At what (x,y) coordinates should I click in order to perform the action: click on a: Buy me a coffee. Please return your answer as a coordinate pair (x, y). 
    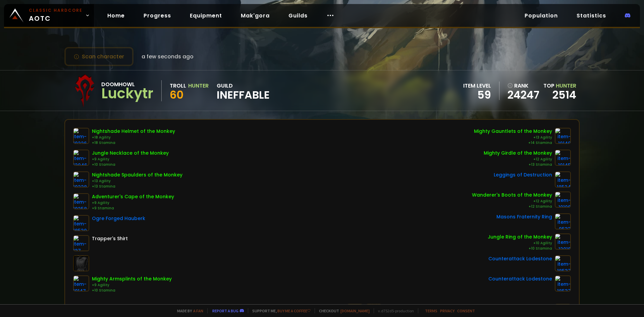
    Looking at the image, I should click on (294, 311).